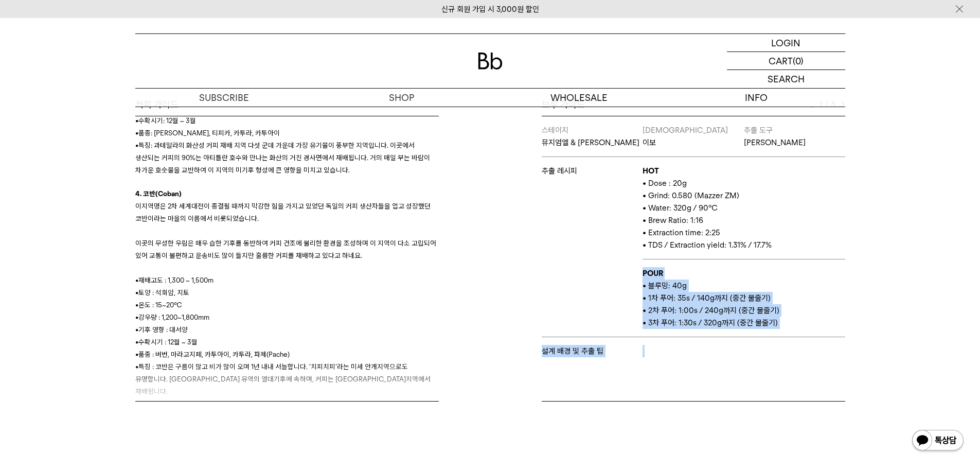  What do you see at coordinates (743, 310) in the screenshot?
I see `p: • 2차 푸어: 1:00s / 240g까지 (중간 물줄기)` at bounding box center [743, 310].